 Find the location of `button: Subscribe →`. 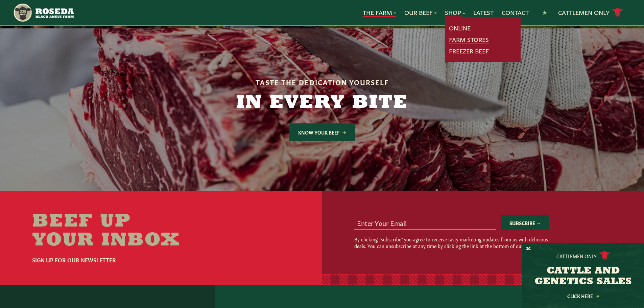

button: Subscribe → is located at coordinates (525, 222).